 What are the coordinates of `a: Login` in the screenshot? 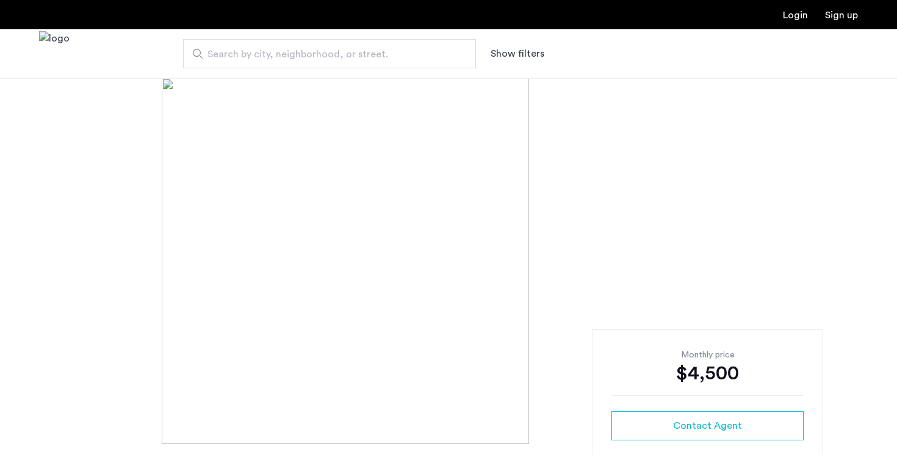 It's located at (795, 15).